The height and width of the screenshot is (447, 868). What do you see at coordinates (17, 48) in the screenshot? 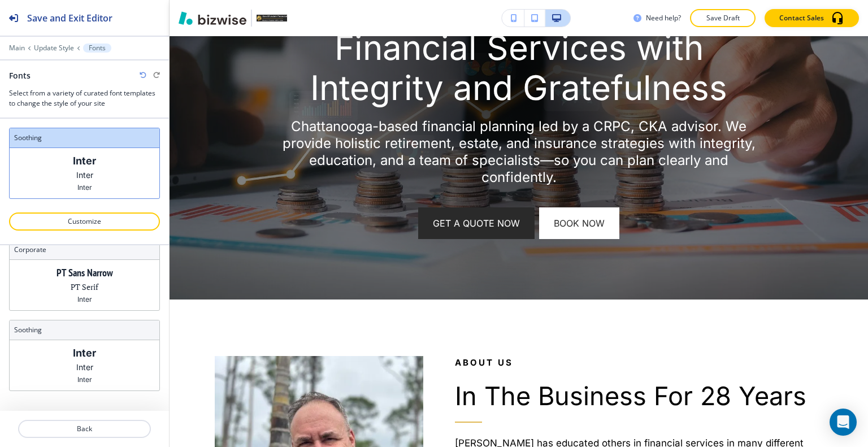
I see `button: Main` at bounding box center [17, 48].